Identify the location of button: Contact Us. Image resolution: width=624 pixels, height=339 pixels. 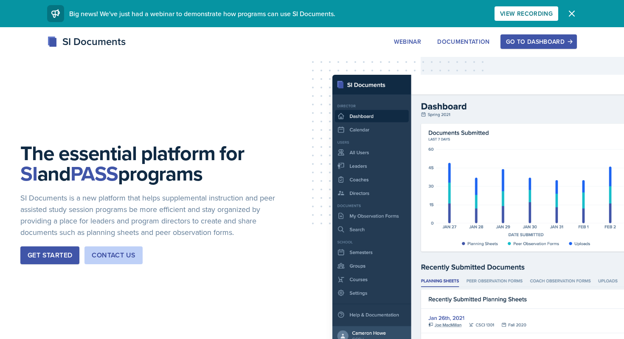
(113, 255).